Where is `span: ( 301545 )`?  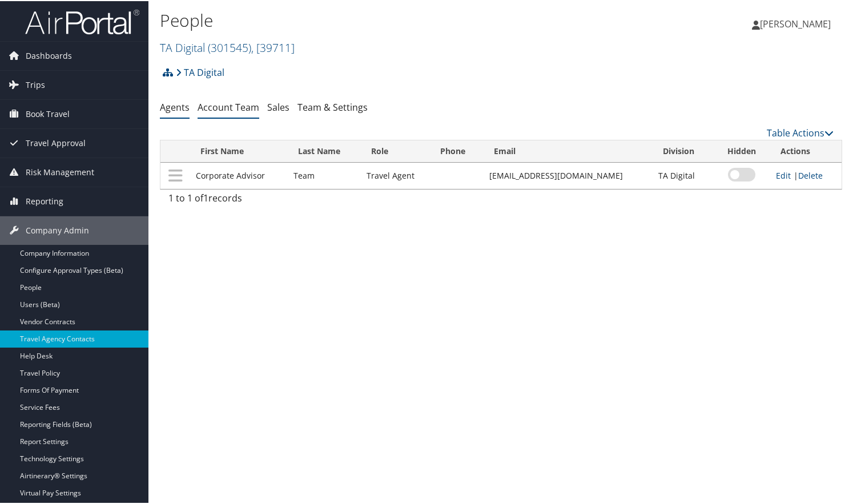
span: ( 301545 ) is located at coordinates (230, 46).